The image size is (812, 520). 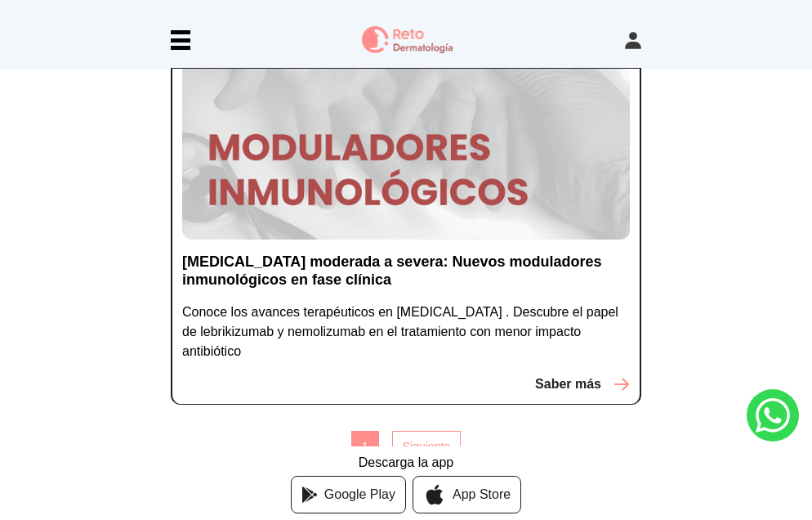 I want to click on button: Saber más, so click(x=583, y=384).